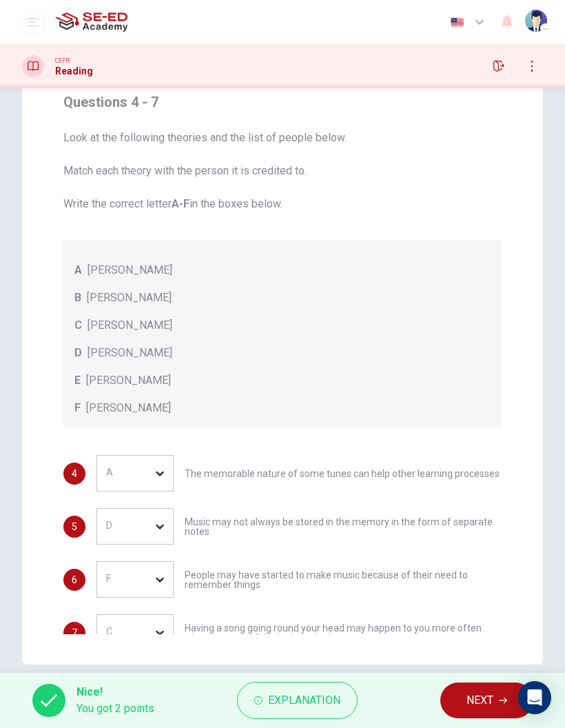 The width and height of the screenshot is (565, 728). What do you see at coordinates (75, 473) in the screenshot?
I see `span: 4` at bounding box center [75, 473].